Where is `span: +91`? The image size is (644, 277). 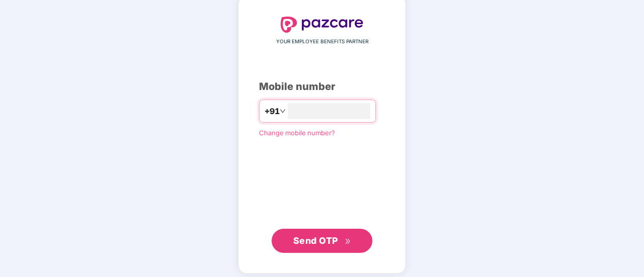
span: +91 is located at coordinates (272, 111).